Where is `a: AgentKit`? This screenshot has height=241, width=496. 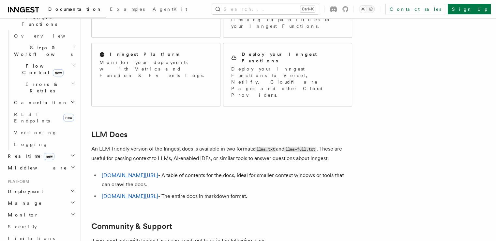
a: AgentKit is located at coordinates (170, 10).